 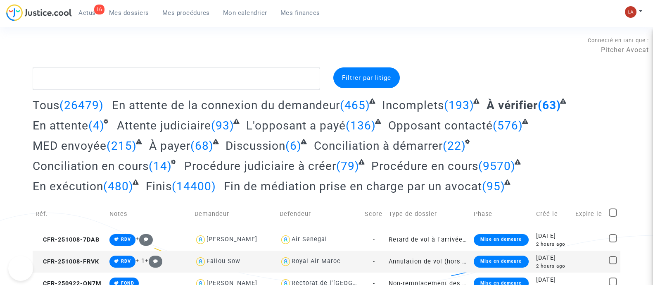 I want to click on span: Procédure judiciaire à créer, so click(x=260, y=166).